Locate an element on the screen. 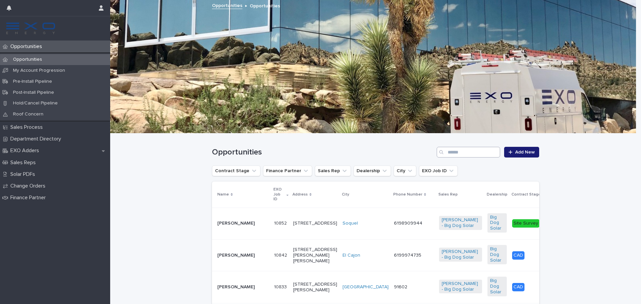 This screenshot has height=304, width=641. button: EXO Job ID is located at coordinates (438, 171).